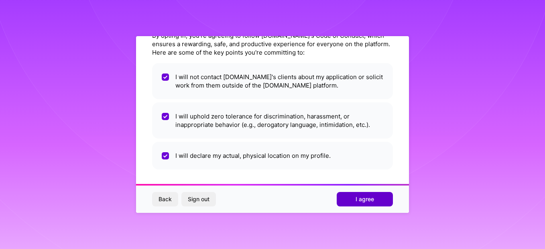  I want to click on button: I agree, so click(365, 199).